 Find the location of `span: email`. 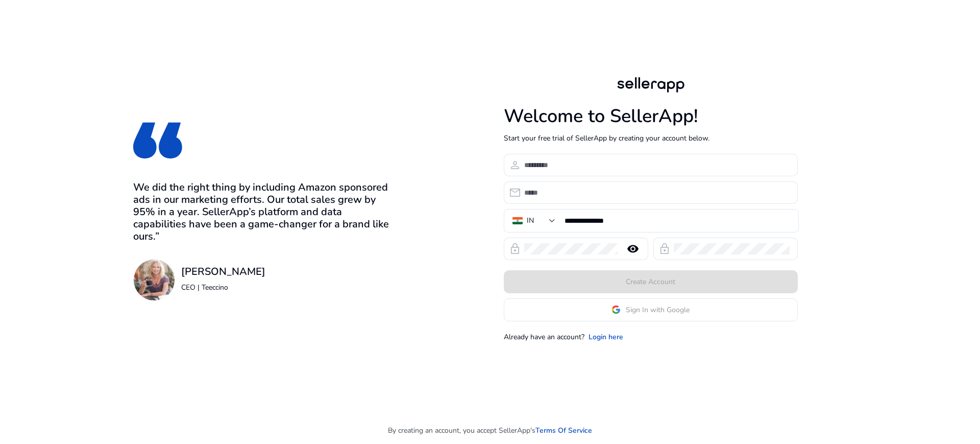

span: email is located at coordinates (515, 193).